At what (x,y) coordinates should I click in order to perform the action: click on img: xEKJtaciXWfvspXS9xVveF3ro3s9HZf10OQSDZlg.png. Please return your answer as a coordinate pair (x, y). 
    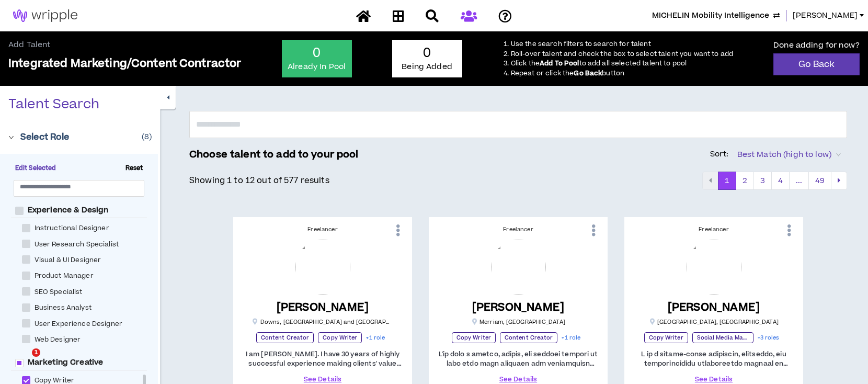
    Looking at the image, I should click on (323, 267).